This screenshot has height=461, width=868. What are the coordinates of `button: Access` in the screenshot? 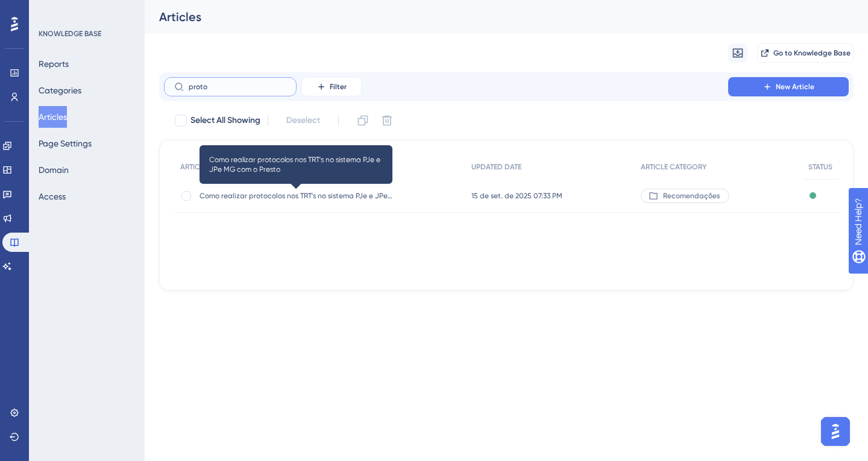 It's located at (52, 196).